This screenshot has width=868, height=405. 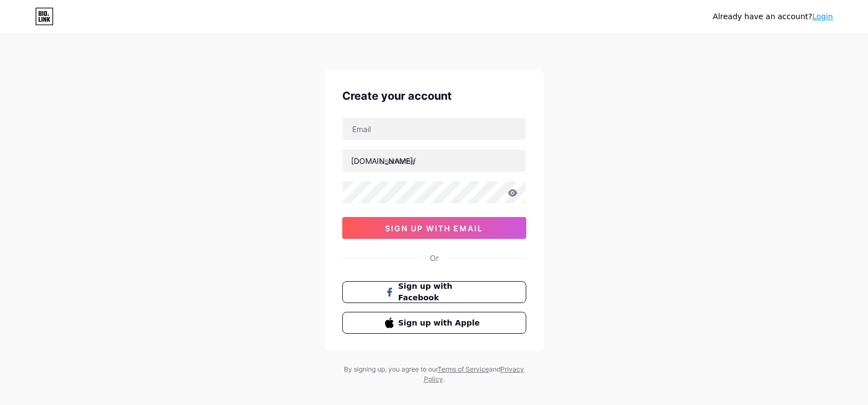 I want to click on button: Sign up with Apple, so click(x=434, y=323).